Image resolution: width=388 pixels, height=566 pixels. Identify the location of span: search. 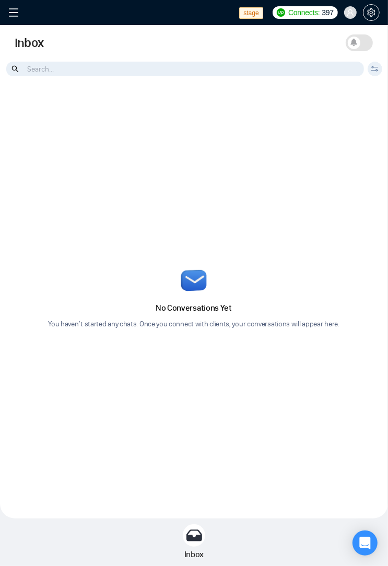
(16, 69).